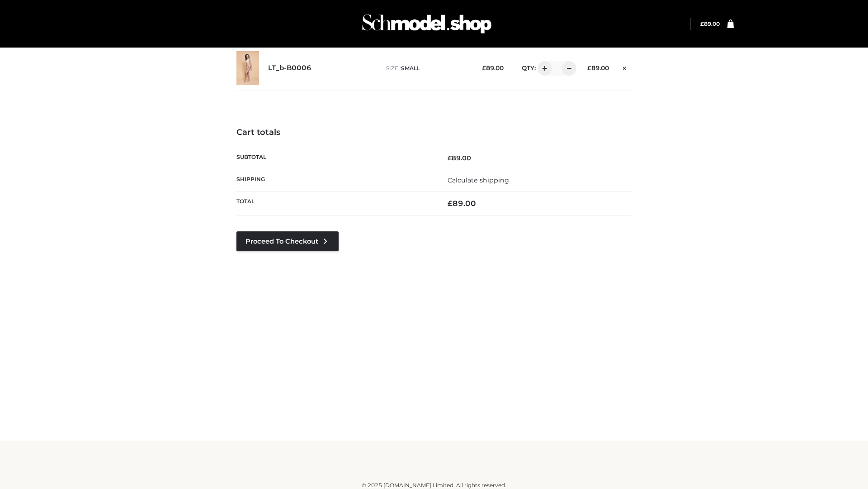 This screenshot has height=489, width=868. I want to click on div: QTY:, so click(544, 68).